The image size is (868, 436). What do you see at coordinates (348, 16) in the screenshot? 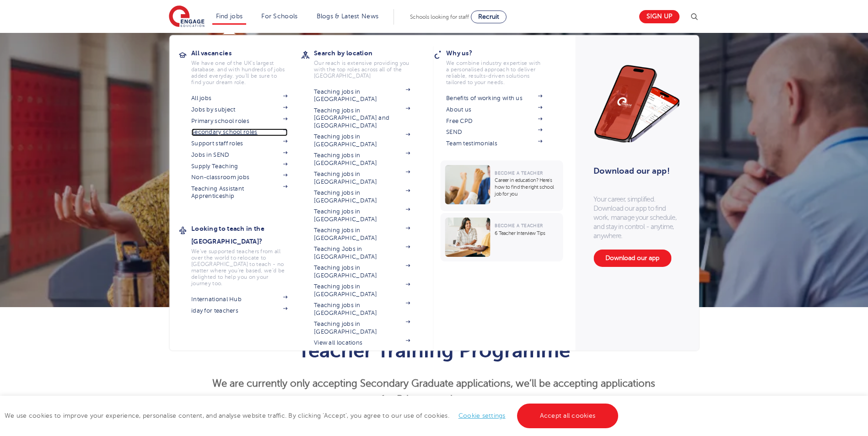
I see `a: Blogs & Latest News` at bounding box center [348, 16].